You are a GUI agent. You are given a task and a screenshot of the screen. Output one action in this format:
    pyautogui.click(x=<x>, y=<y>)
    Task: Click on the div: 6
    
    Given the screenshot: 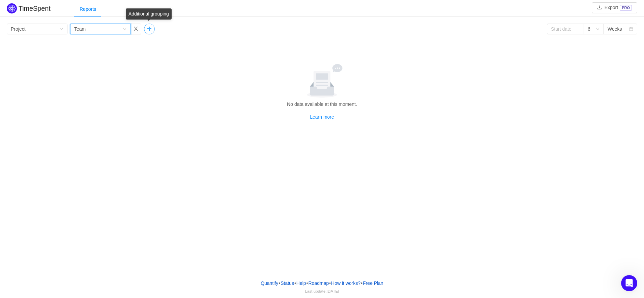 What is the action you would take?
    pyautogui.click(x=589, y=29)
    